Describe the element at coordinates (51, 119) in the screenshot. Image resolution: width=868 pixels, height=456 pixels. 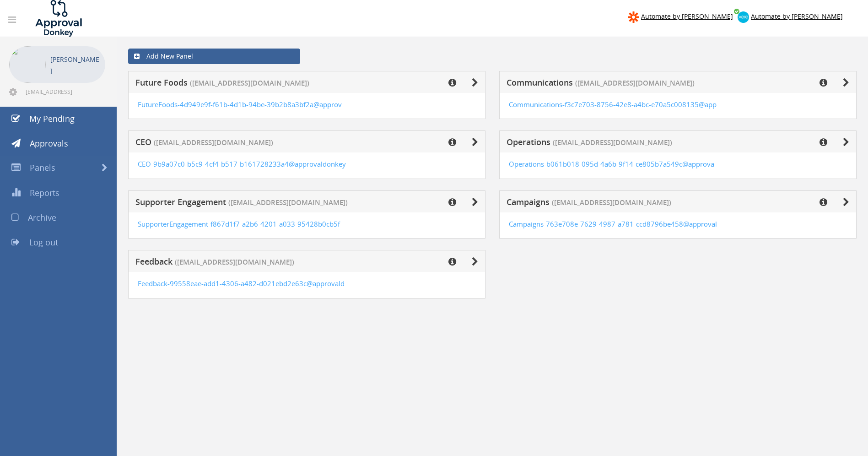
I see `span: My Pending` at that location.